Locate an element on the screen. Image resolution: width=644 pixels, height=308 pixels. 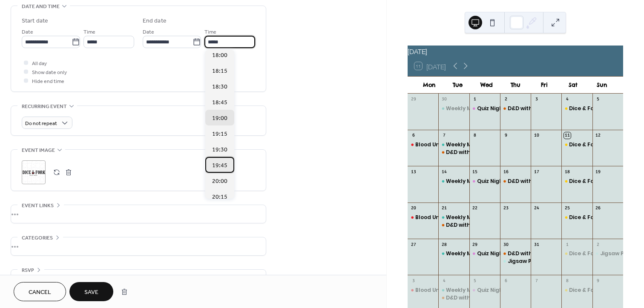
span: 18:15 is located at coordinates (220, 71).